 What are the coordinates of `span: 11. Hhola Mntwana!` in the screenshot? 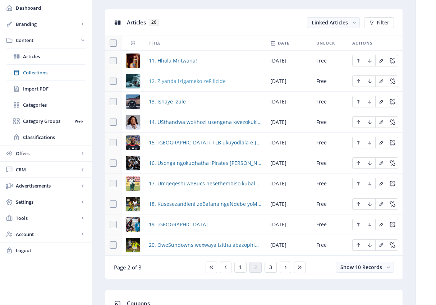 It's located at (173, 61).